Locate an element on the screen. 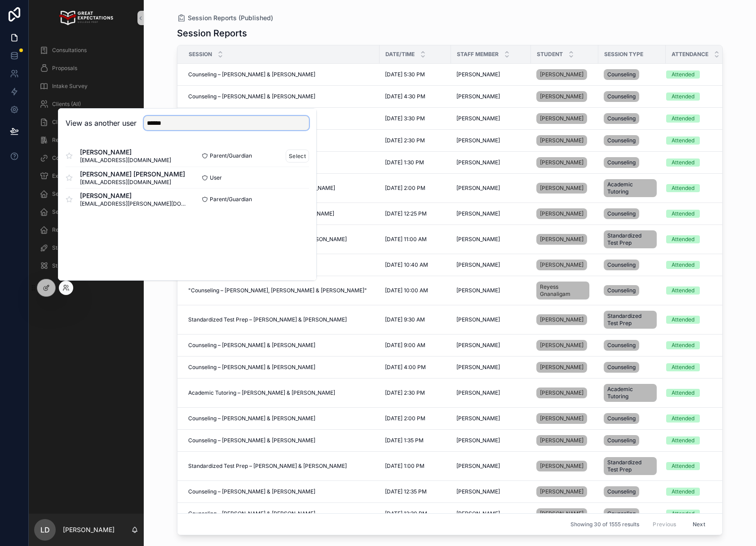 The height and width of the screenshot is (546, 756). span: Requested Materials (admin) is located at coordinates (89, 230).